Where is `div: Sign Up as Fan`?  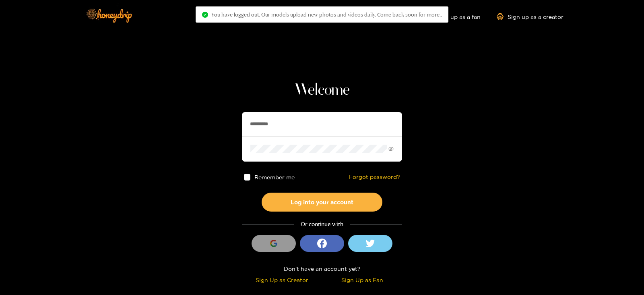 div: Sign Up as Fan is located at coordinates (362, 279).